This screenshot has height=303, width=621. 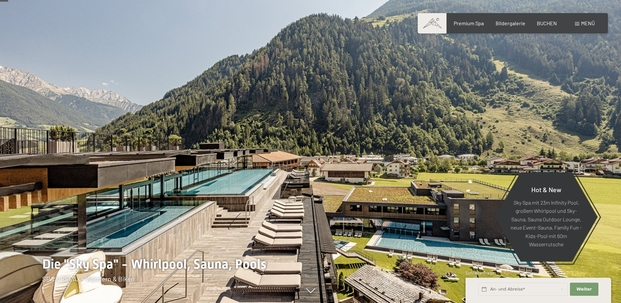 What do you see at coordinates (584, 289) in the screenshot?
I see `button: Weiter` at bounding box center [584, 289].